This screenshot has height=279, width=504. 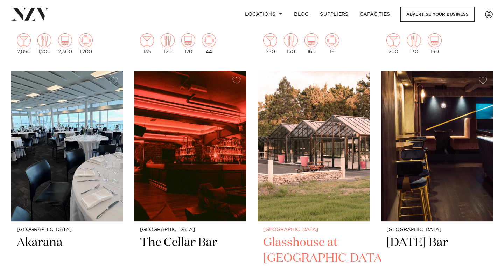 I want to click on div: 160, so click(x=311, y=44).